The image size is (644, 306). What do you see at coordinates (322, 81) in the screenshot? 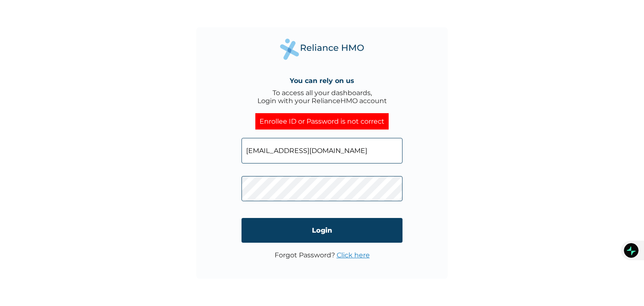
I see `h4: You can rely on us` at bounding box center [322, 81].